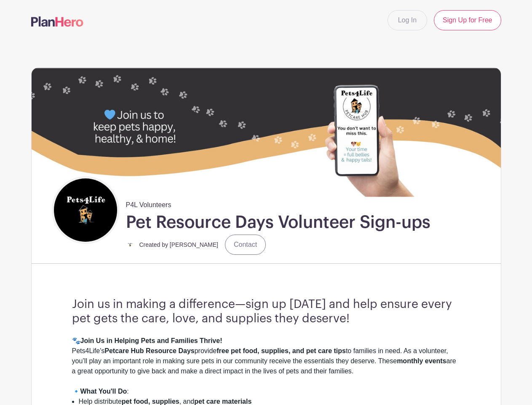  Describe the element at coordinates (245, 244) in the screenshot. I see `a: Contact` at that location.